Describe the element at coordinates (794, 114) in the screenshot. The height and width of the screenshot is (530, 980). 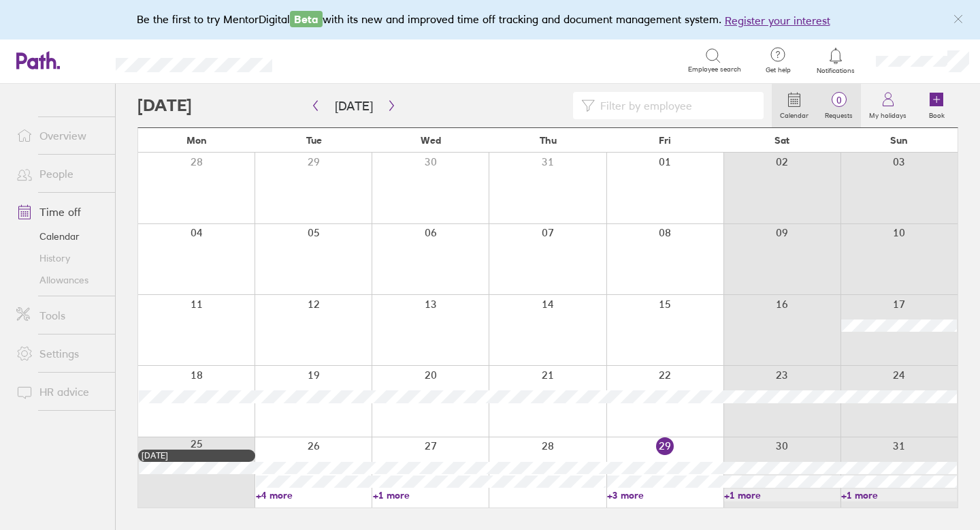
I see `label: Calendar` at that location.